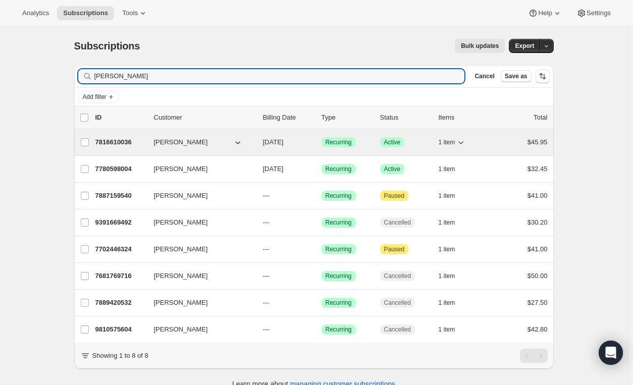 This screenshot has height=385, width=633. I want to click on button: Cancel, so click(484, 76).